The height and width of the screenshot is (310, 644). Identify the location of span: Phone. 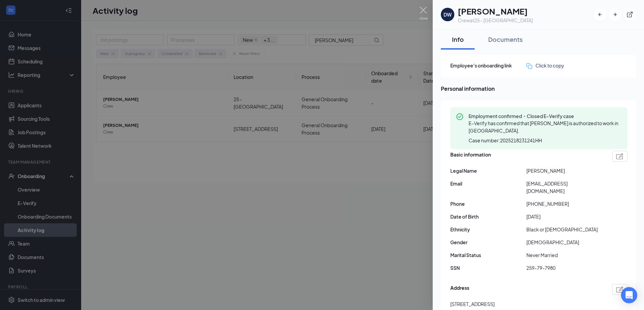
(488, 204).